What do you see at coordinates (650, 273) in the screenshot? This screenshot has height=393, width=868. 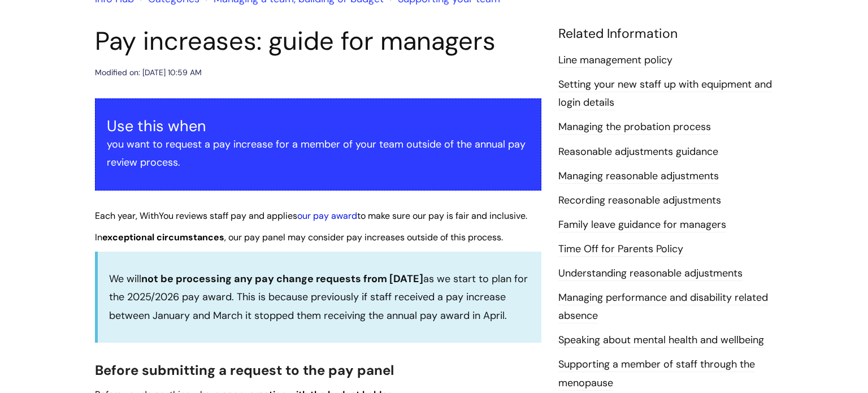 I see `a: Understanding reasonable adjustments` at bounding box center [650, 273].